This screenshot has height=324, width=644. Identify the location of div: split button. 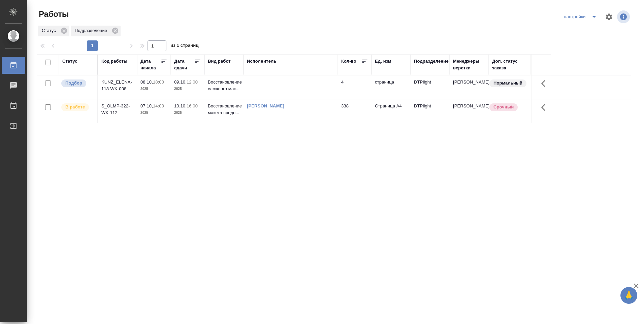
(581, 17).